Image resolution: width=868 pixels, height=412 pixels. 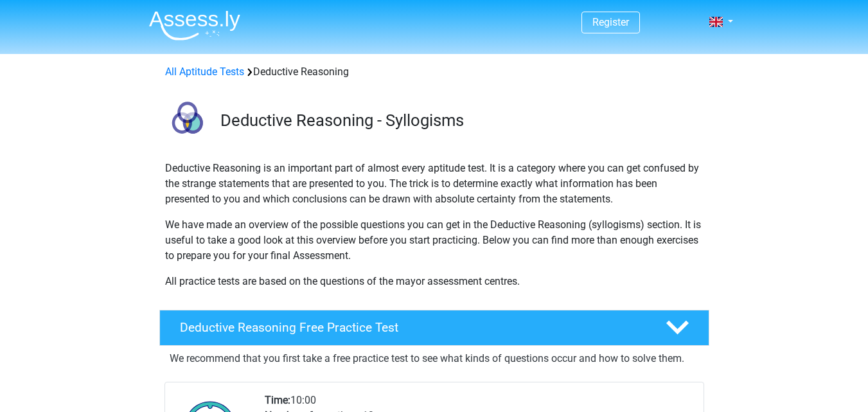 What do you see at coordinates (610, 22) in the screenshot?
I see `a: Register` at bounding box center [610, 22].